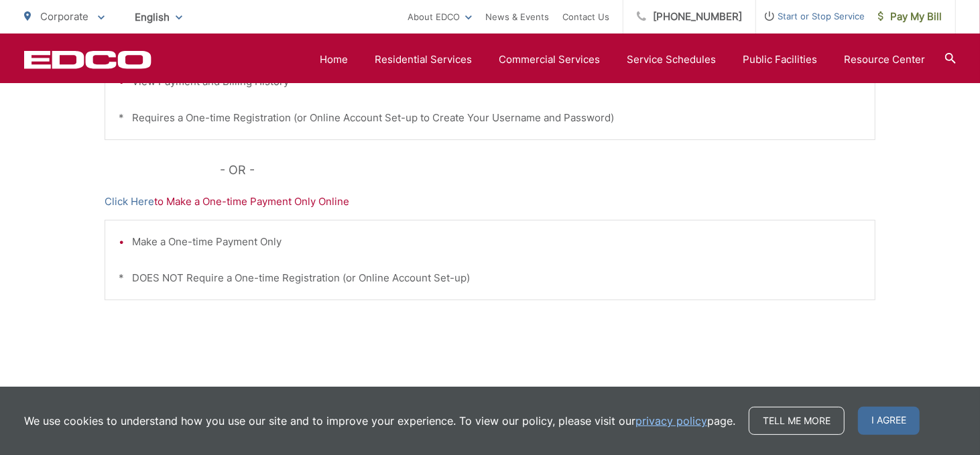  What do you see at coordinates (64, 16) in the screenshot?
I see `span: Corporate` at bounding box center [64, 16].